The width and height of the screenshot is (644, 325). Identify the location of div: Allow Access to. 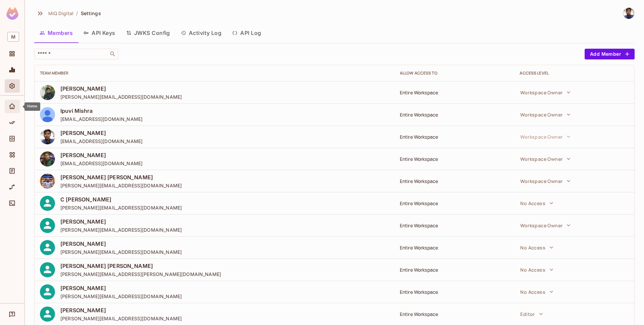
(455, 73).